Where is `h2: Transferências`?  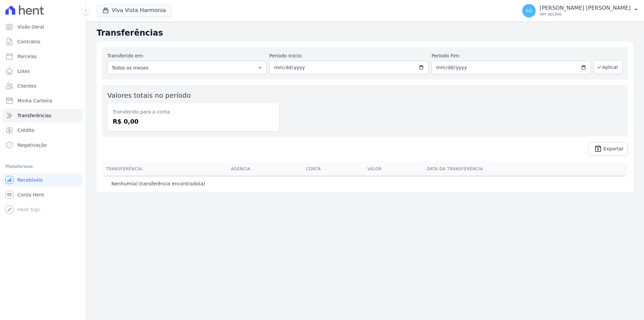
h2: Transferências is located at coordinates (365, 33).